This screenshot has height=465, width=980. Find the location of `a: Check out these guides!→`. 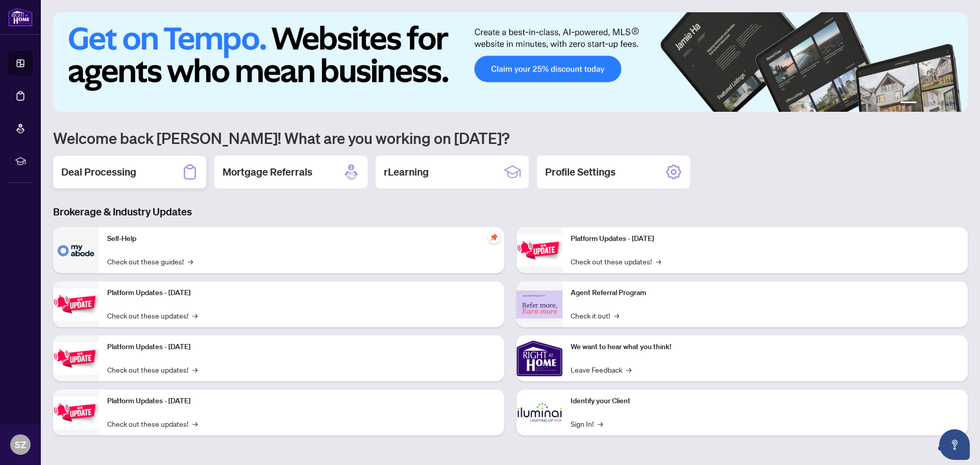

a: Check out these guides!→ is located at coordinates (150, 261).